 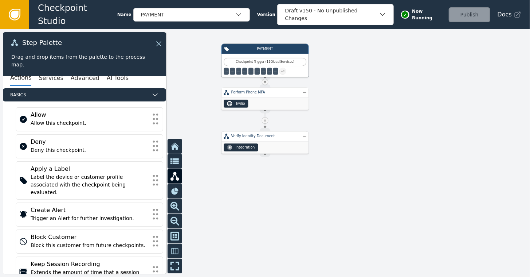 What do you see at coordinates (241, 104) in the screenshot?
I see `div: Twilio` at bounding box center [241, 104].